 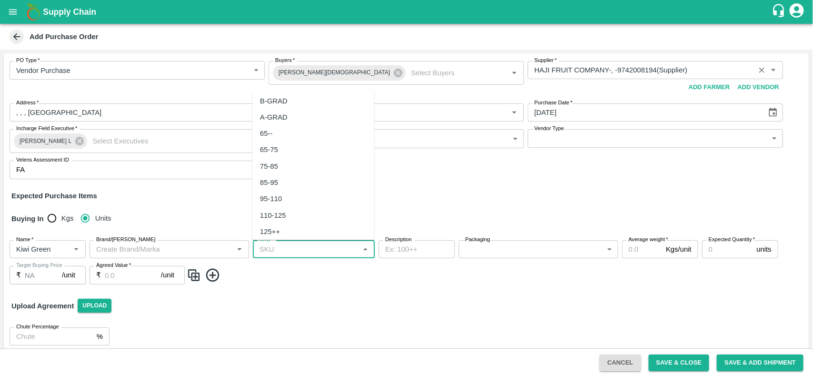 I want to click on div: B-GRAD, so click(x=274, y=101).